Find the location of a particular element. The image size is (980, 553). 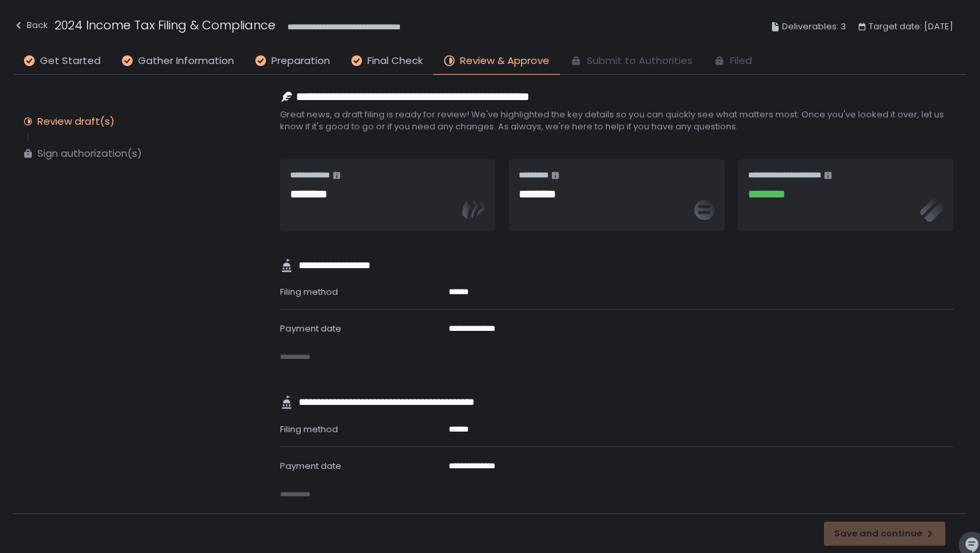

span: Submit to Authorities is located at coordinates (640, 60).